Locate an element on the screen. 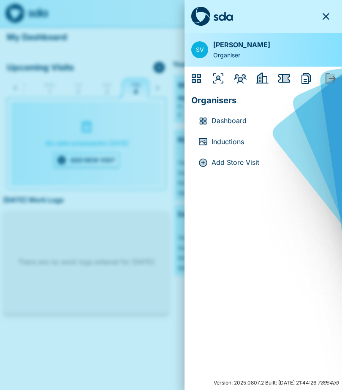  p: Organisers is located at coordinates (263, 99).